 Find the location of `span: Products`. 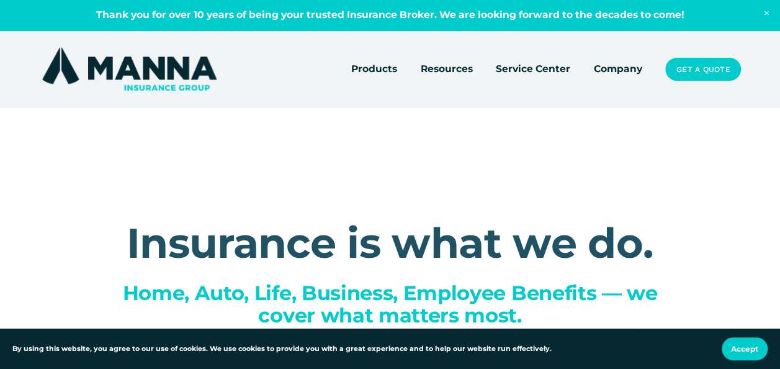

span: Products is located at coordinates (374, 69).